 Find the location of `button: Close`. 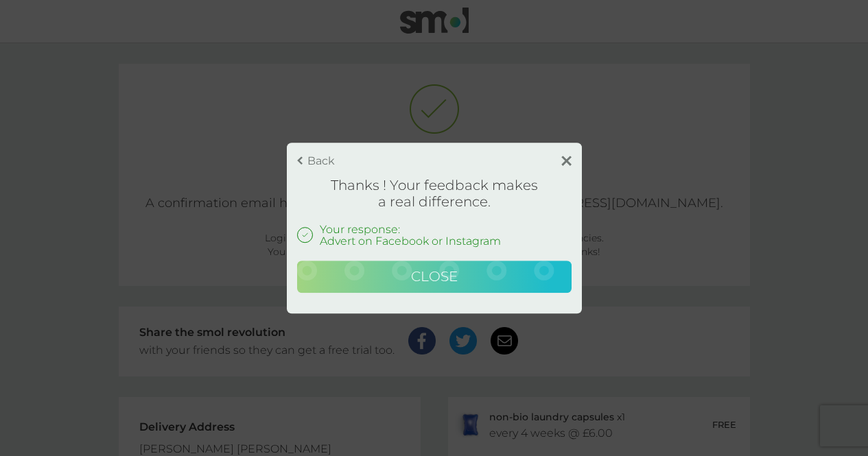

button: Close is located at coordinates (434, 277).